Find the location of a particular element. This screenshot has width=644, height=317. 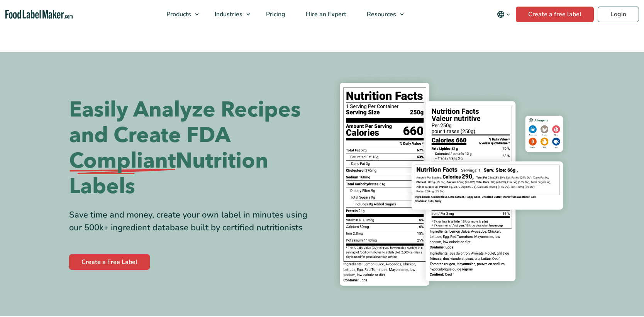

h1: Easily Analyze Recipes and Create FDA Nutrition Labels is located at coordinates (193, 148).